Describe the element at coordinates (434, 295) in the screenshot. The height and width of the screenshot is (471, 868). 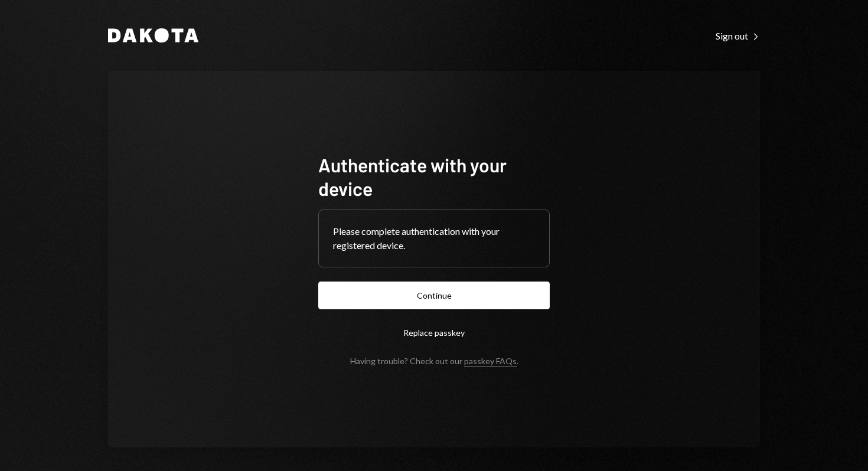
I see `button: Continue` at that location.